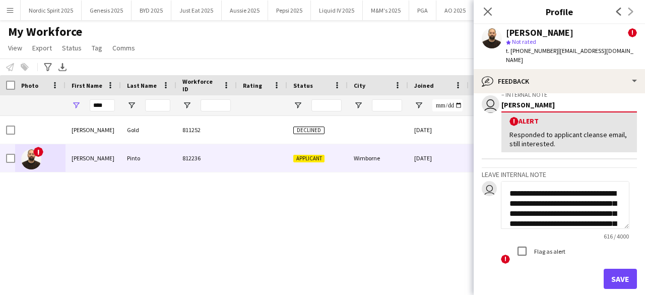  What do you see at coordinates (196, 10) in the screenshot?
I see `button: Just Eat 2025` at bounding box center [196, 10].